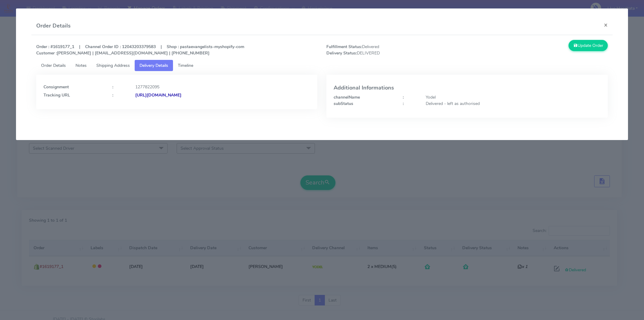 This screenshot has width=644, height=320. What do you see at coordinates (56, 87) in the screenshot?
I see `strong: Consignment` at bounding box center [56, 87].